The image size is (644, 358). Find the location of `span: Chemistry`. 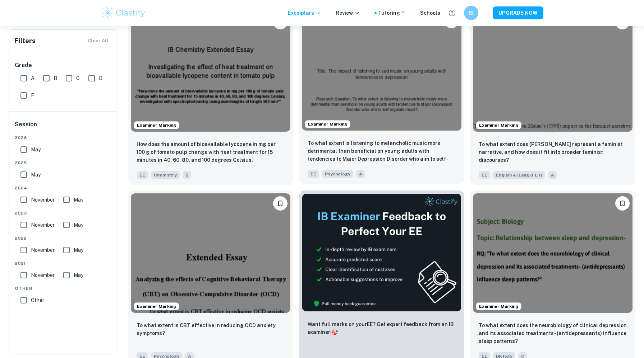

span: Chemistry is located at coordinates (165, 175).